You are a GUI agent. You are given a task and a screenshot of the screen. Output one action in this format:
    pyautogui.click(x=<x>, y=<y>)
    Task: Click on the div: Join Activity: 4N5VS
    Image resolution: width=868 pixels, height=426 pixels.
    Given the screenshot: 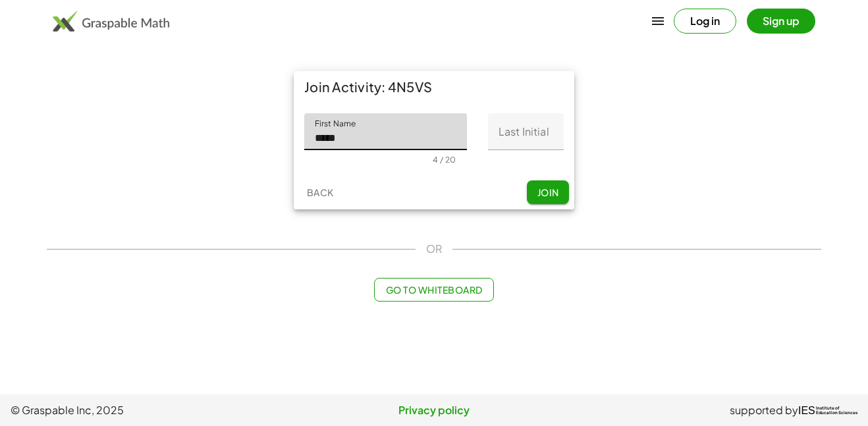 What is the action you would take?
    pyautogui.click(x=434, y=87)
    